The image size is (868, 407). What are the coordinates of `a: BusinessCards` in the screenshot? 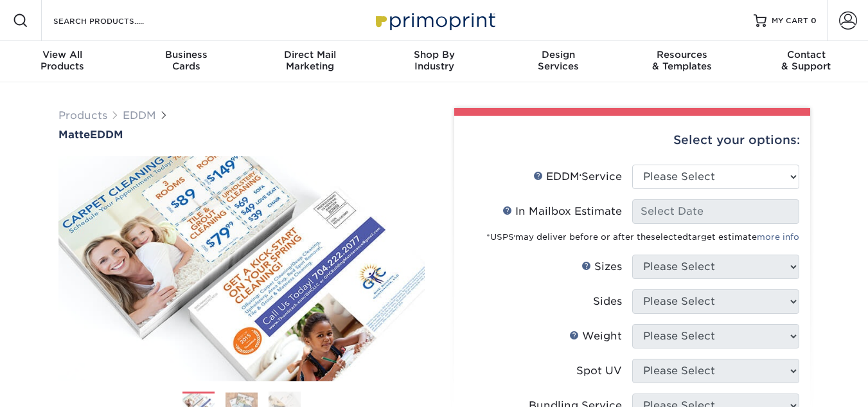 It's located at (186, 62).